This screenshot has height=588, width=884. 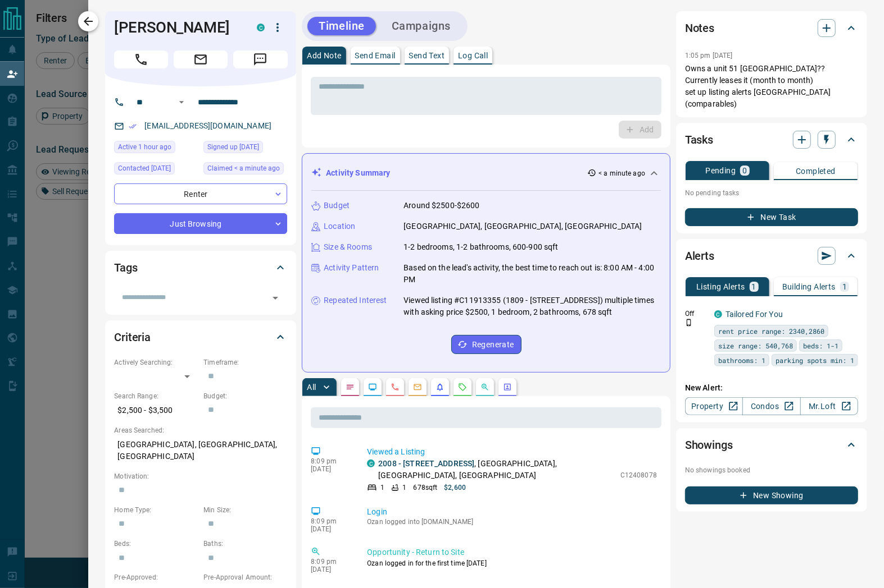 What do you see at coordinates (441, 205) in the screenshot?
I see `p: Around $2500-$2600` at bounding box center [441, 205].